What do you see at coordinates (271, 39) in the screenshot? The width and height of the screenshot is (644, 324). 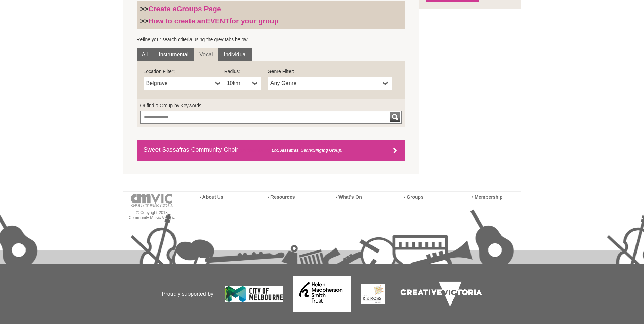 I see `p: Refine your search criteria using the grey tabs below.` at bounding box center [271, 39].